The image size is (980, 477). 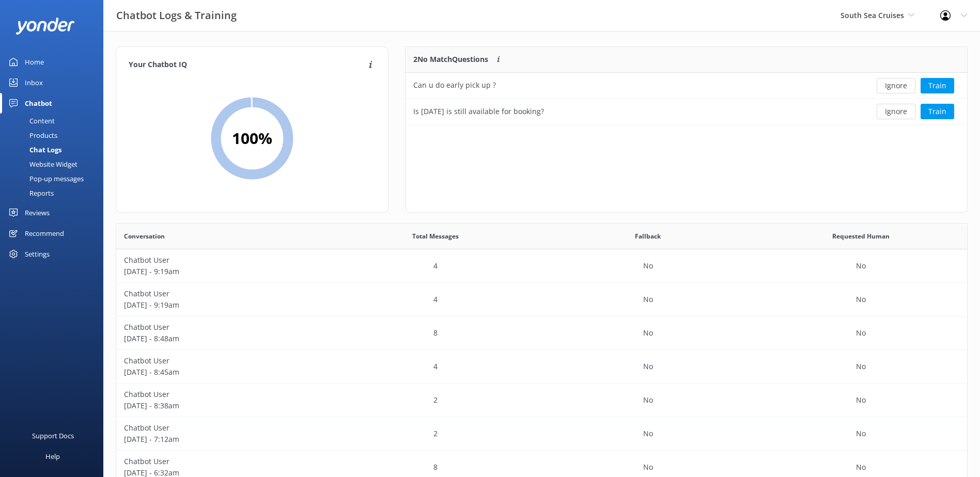 What do you see at coordinates (37, 213) in the screenshot?
I see `div: Reviews` at bounding box center [37, 213].